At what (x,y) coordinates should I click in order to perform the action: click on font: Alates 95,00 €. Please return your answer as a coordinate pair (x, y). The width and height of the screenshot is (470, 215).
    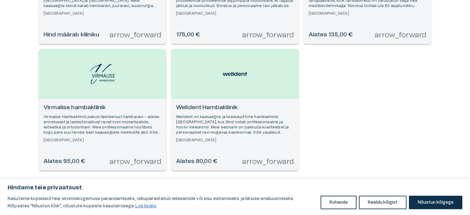
    Looking at the image, I should click on (64, 162).